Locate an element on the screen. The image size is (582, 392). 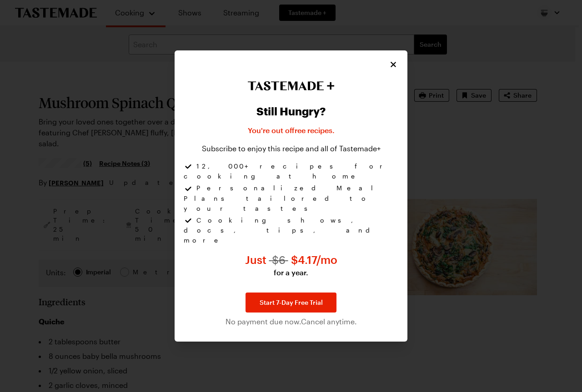
span: Start 7-Day Free Trial is located at coordinates (291, 303).